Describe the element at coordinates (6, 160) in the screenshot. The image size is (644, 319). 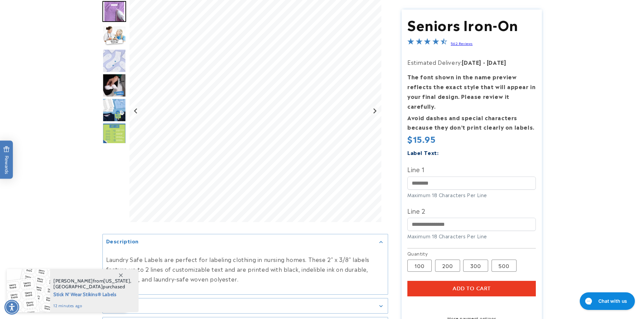
I see `span: Rewards` at that location.